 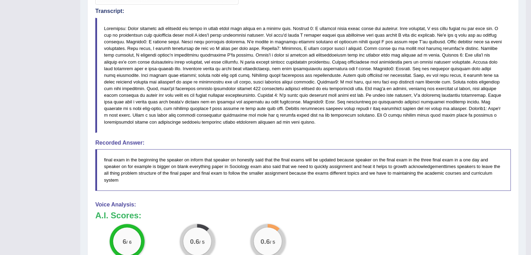 I want to click on h4: Voice Analysis:, so click(x=303, y=204).